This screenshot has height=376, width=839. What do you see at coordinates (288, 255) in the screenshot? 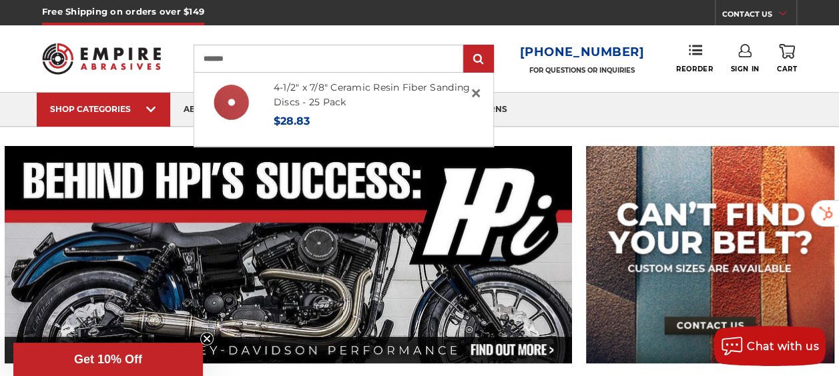
I see `a: Banner for an interview featuring Horsepower Inc who makes Harley performance upgrades featured o...` at bounding box center [288, 255].